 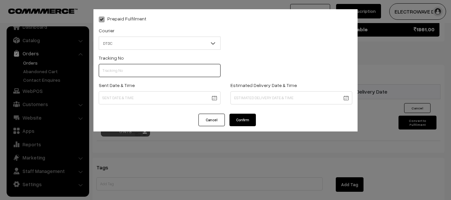 I want to click on label: Estimated Delivery Date & Time, so click(x=263, y=85).